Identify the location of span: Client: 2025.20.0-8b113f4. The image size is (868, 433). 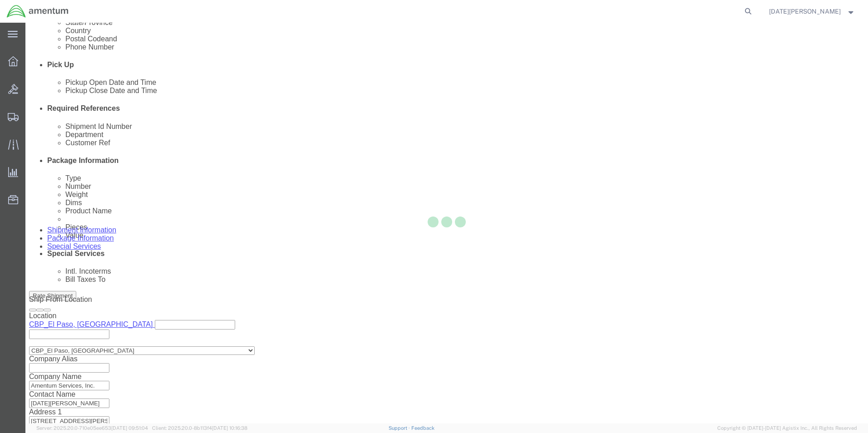
(200, 428).